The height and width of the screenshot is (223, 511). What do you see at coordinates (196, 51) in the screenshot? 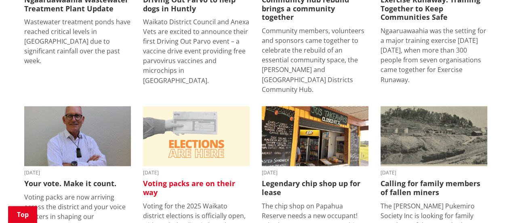
I see `p: Waikato District Council and Anexa Vets are excited to announce their first Driving Out Parvo eve...` at bounding box center [196, 51].